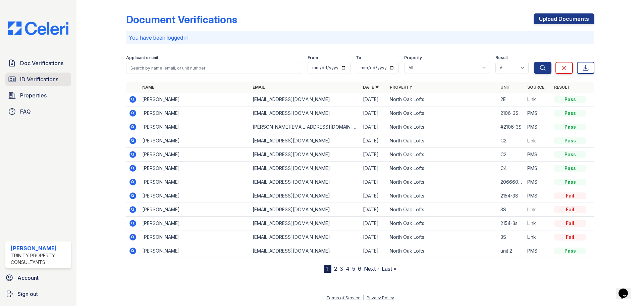  I want to click on label: Applicant or unit, so click(142, 58).